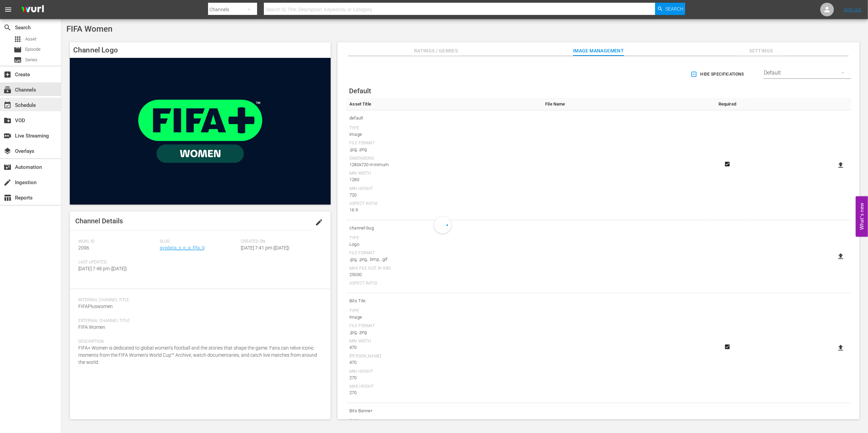 The image size is (868, 433). What do you see at coordinates (444, 104) in the screenshot?
I see `th: Asset Title` at bounding box center [444, 104].